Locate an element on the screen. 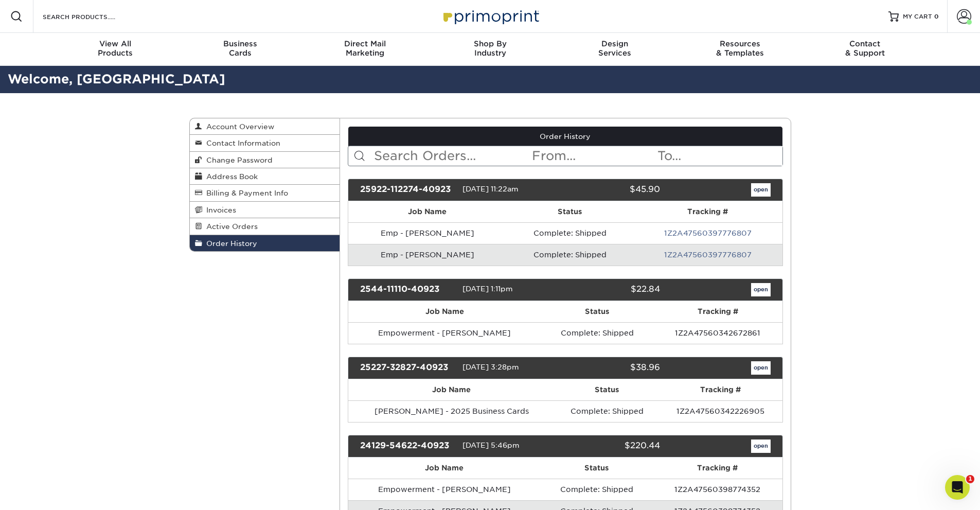 The height and width of the screenshot is (510, 980). span: 0 is located at coordinates (936, 17).